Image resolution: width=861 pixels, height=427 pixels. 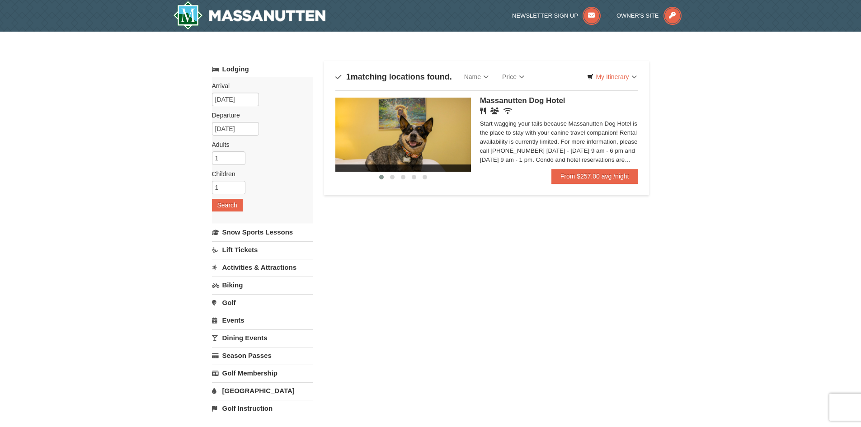 What do you see at coordinates (262, 408) in the screenshot?
I see `a: Golf Instruction` at bounding box center [262, 408].